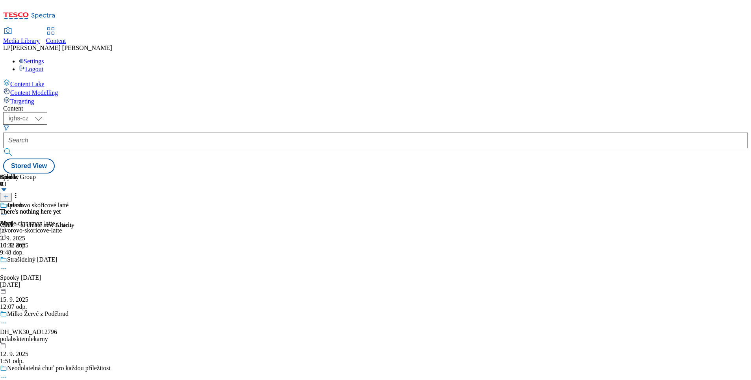 The image size is (751, 380). Describe the element at coordinates (375, 92) in the screenshot. I see `a: Content Modelling` at that location.